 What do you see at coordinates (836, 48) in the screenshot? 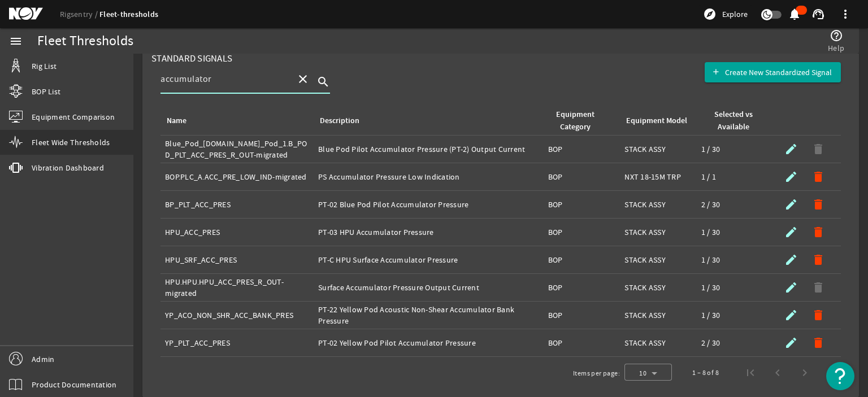
I see `span: Help` at bounding box center [836, 48].